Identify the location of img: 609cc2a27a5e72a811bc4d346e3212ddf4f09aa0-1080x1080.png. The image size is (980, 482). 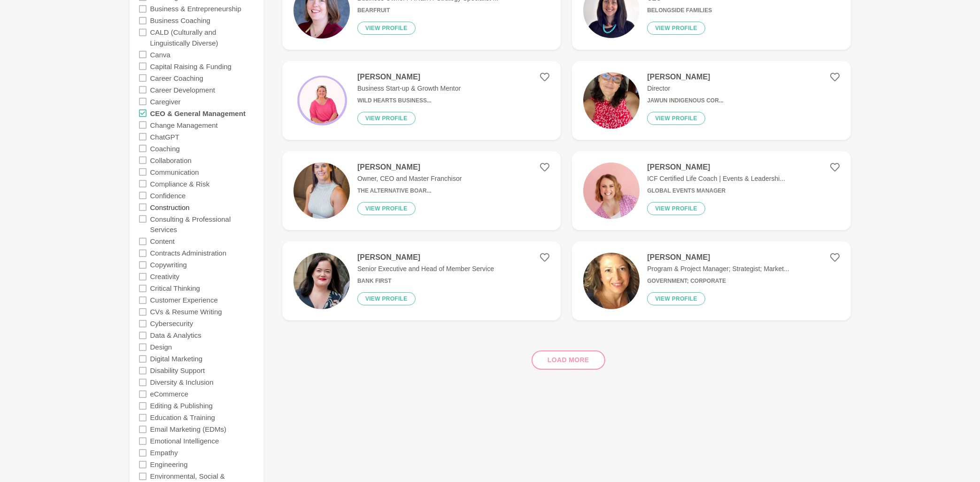
(612, 191).